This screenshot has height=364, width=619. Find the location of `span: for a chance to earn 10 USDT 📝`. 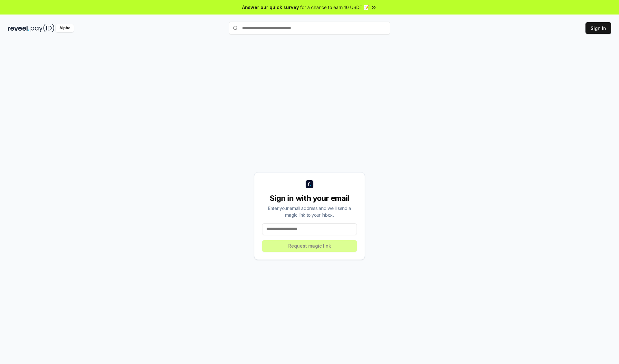

span: for a chance to earn 10 USDT 📝 is located at coordinates (334, 7).